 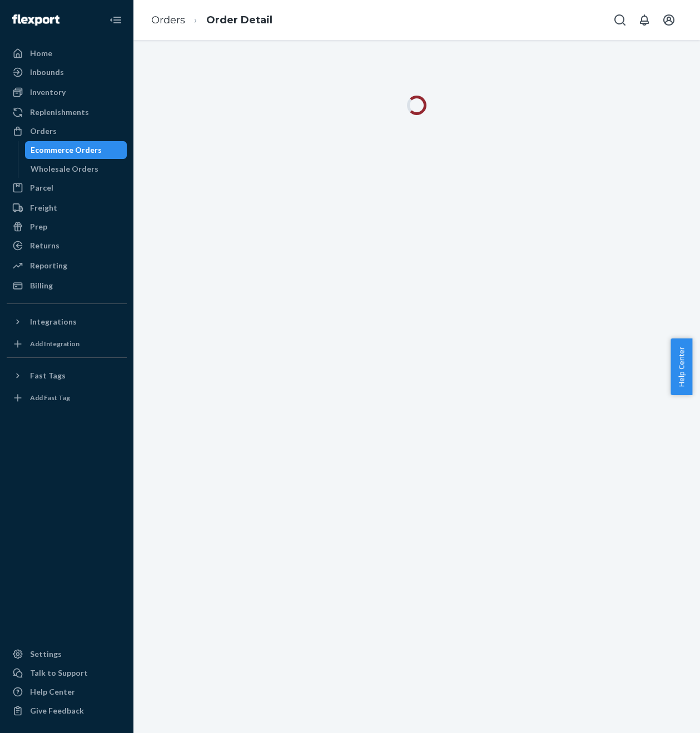 What do you see at coordinates (41, 285) in the screenshot?
I see `div: Billing` at bounding box center [41, 285].